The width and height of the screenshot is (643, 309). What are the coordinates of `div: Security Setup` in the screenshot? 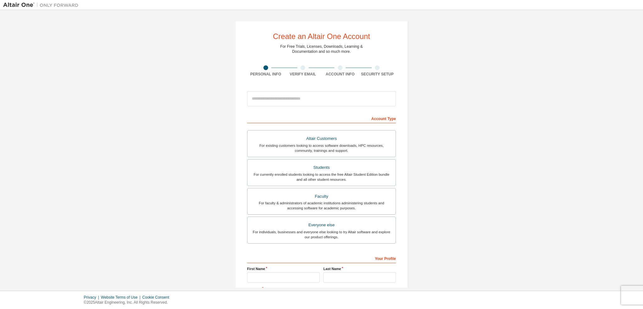 It's located at (378, 74).